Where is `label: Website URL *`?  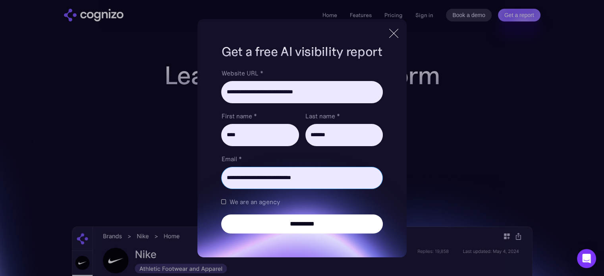 label: Website URL * is located at coordinates (302, 73).